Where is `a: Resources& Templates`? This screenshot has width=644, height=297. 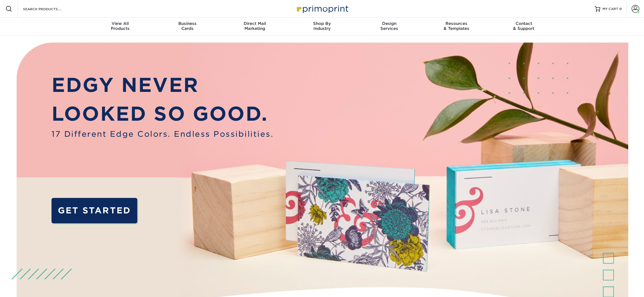
a: Resources& Templates is located at coordinates (456, 27).